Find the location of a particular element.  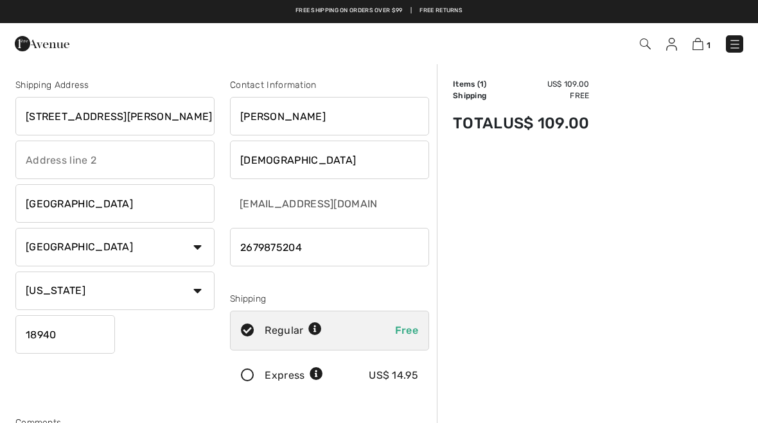

img: Search is located at coordinates (645, 44).